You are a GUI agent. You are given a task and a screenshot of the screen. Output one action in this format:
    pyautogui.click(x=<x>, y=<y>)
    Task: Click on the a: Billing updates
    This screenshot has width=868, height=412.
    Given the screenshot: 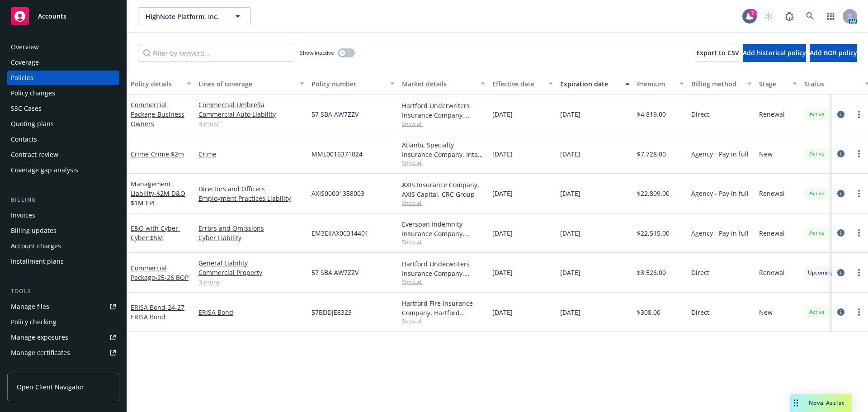 What is the action you would take?
    pyautogui.click(x=63, y=231)
    